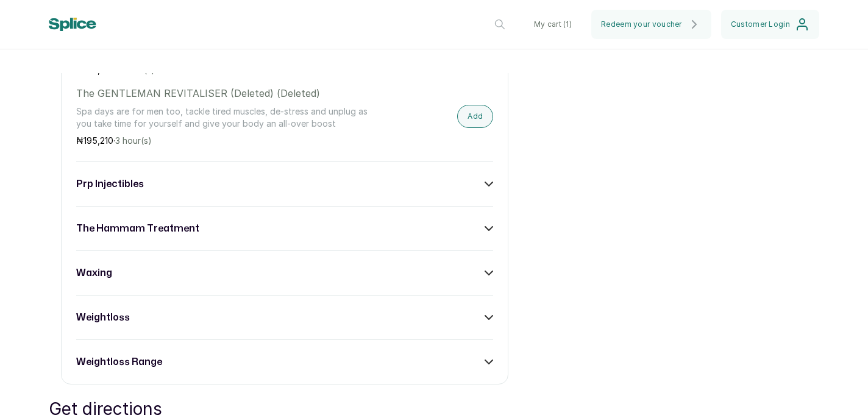 Image resolution: width=868 pixels, height=418 pixels. Describe the element at coordinates (222, 118) in the screenshot. I see `p: Spa days are for men too, tackle tired muscles, de-stress and unplug as you take time for yoursel...` at that location.